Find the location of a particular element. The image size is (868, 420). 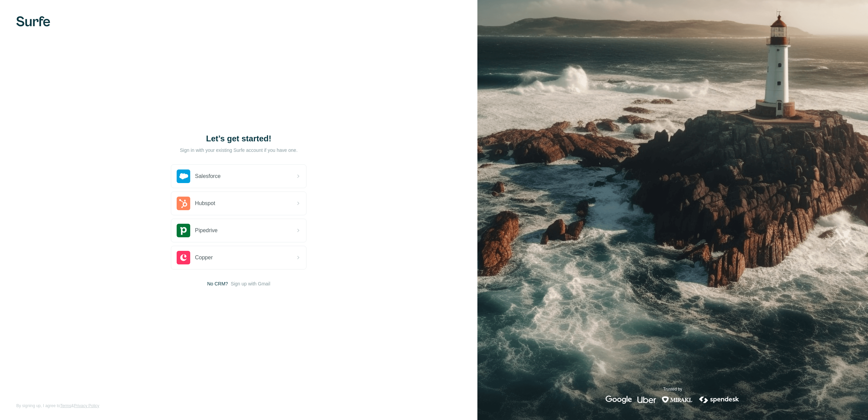

img: mirakl's logo is located at coordinates (677, 399).